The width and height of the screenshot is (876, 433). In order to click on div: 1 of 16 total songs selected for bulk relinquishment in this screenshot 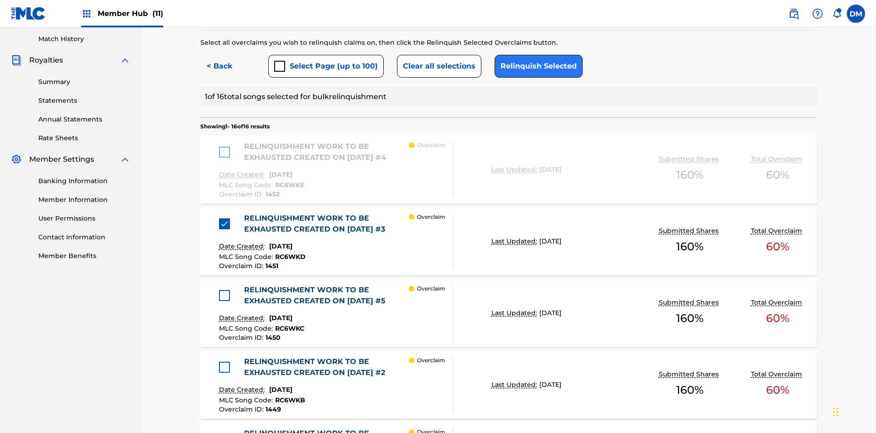, I will do `click(509, 97)`.